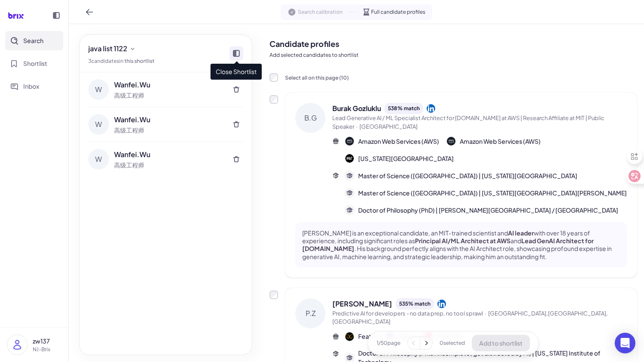 This screenshot has height=362, width=644. Describe the element at coordinates (398, 12) in the screenshot. I see `span: Full candidate profiles` at that location.